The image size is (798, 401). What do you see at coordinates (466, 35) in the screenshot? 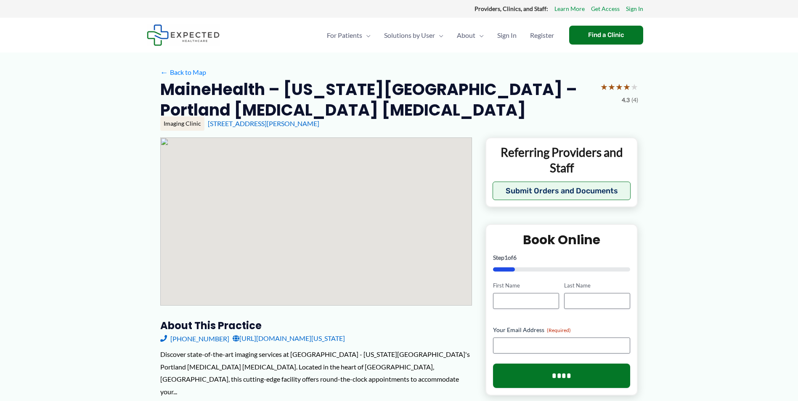
I see `span: About` at bounding box center [466, 35].